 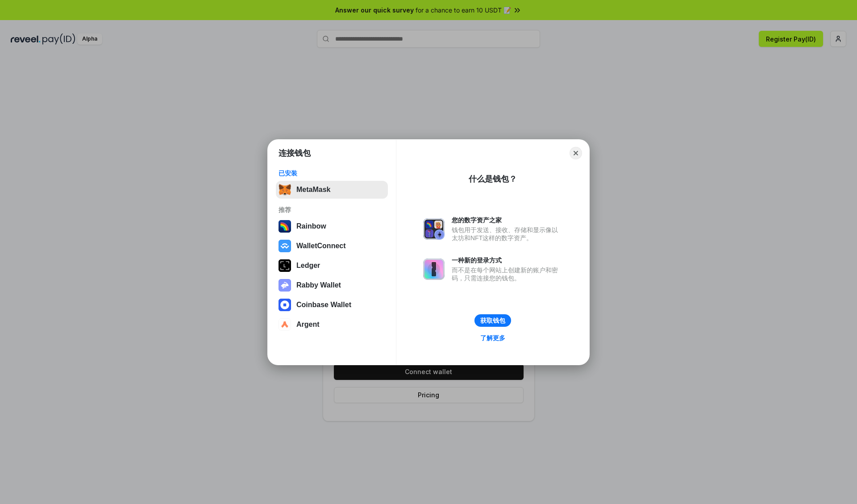 What do you see at coordinates (308, 324) in the screenshot?
I see `div: Argent` at bounding box center [308, 324].